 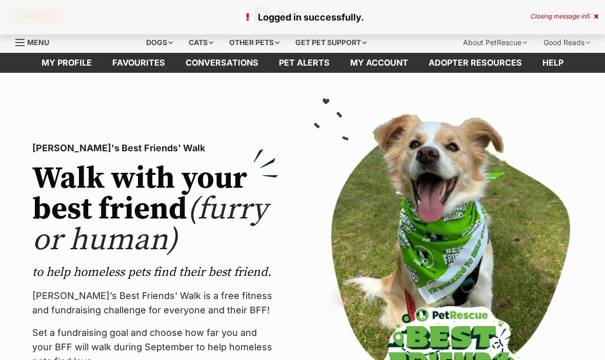 I want to click on div: Other pets, so click(x=254, y=43).